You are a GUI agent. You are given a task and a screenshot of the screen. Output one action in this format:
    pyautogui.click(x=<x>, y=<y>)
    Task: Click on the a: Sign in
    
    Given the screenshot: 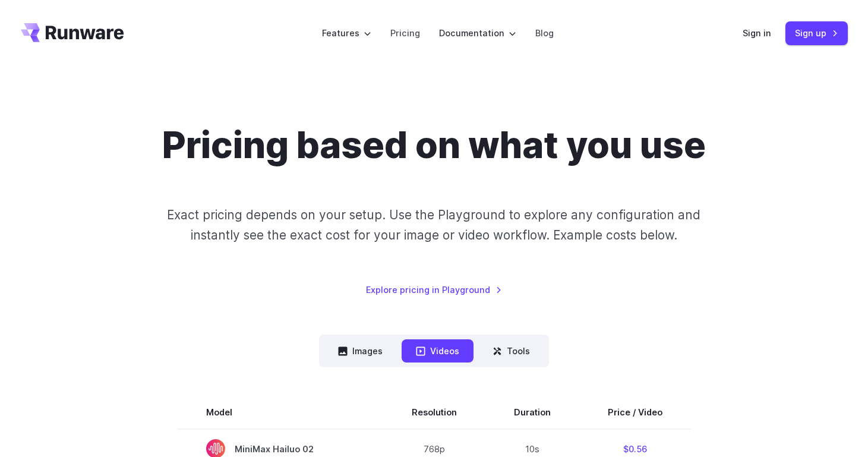 What is the action you would take?
    pyautogui.click(x=757, y=33)
    